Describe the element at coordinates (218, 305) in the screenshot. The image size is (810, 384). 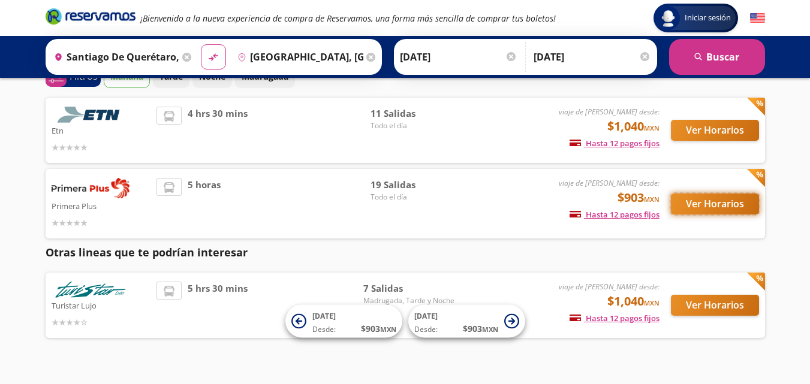
I see `span: 5 hrs 30 mins` at that location.